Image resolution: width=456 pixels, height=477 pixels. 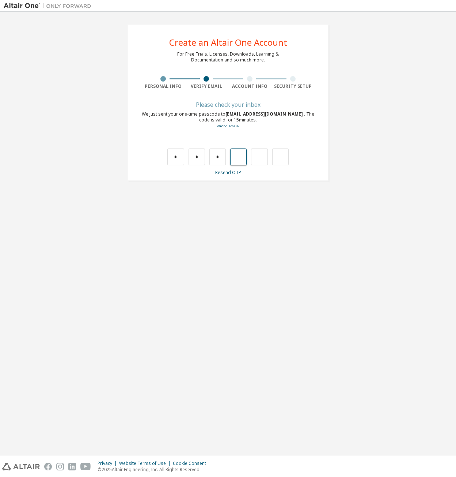 I want to click on div: We just sent your one-time passcode to . The code is valid for 15 minutes., so click(x=228, y=120).